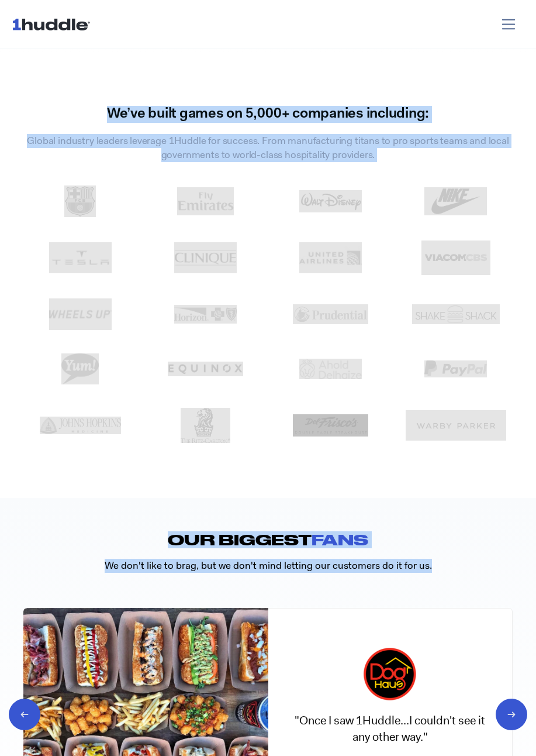 The width and height of the screenshot is (536, 756). Describe the element at coordinates (331, 201) in the screenshot. I see `img: Font-Walt-Disney-logo-scaled.jpg` at that location.